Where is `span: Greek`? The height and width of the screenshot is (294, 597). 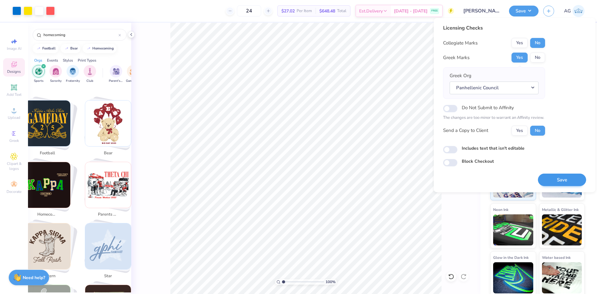
span: Greek is located at coordinates (14, 141).